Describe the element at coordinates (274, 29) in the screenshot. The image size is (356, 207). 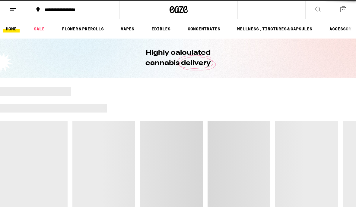
I see `a: WELLNESS, TINCTURES & CAPSULES` at that location.